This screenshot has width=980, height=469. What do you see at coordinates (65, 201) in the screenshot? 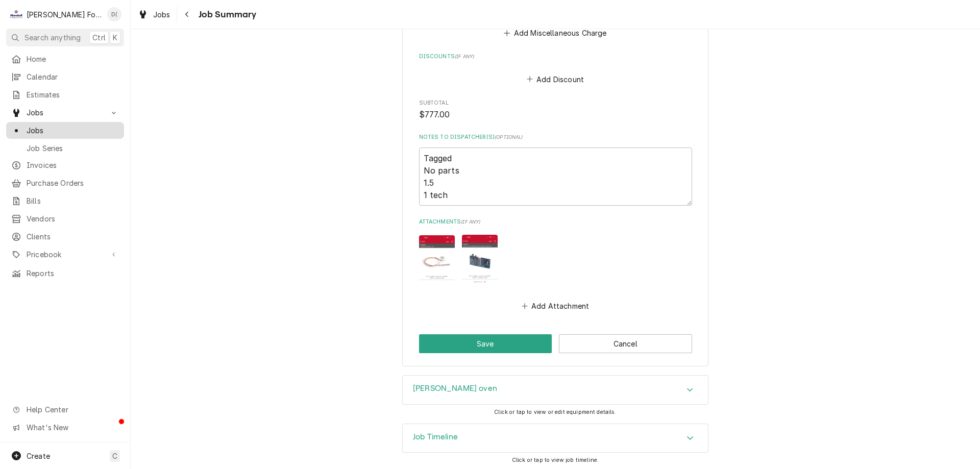
I see `a: Bills` at bounding box center [65, 201].